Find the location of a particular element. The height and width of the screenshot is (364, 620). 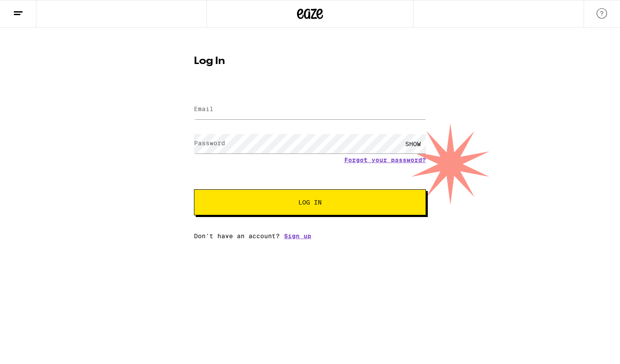

span: Log In is located at coordinates (310, 202).